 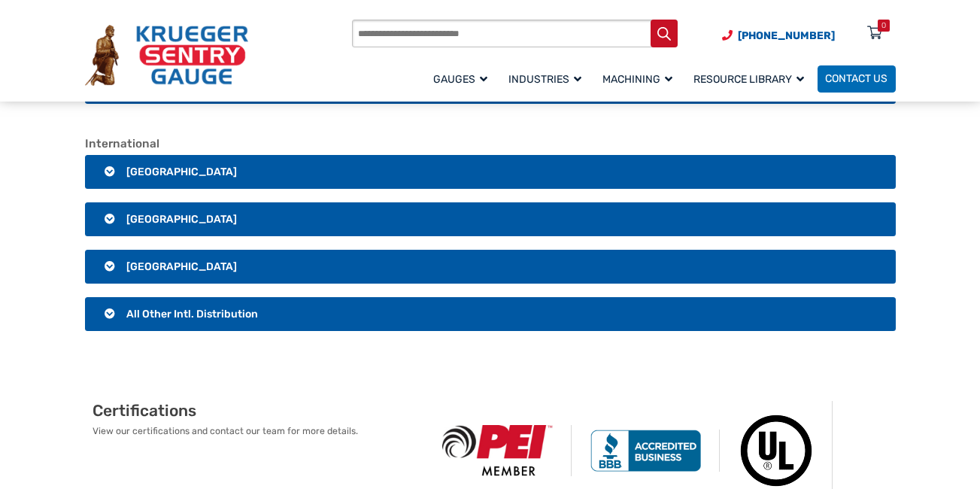 What do you see at coordinates (856, 79) in the screenshot?
I see `span: Contact Us` at bounding box center [856, 79].